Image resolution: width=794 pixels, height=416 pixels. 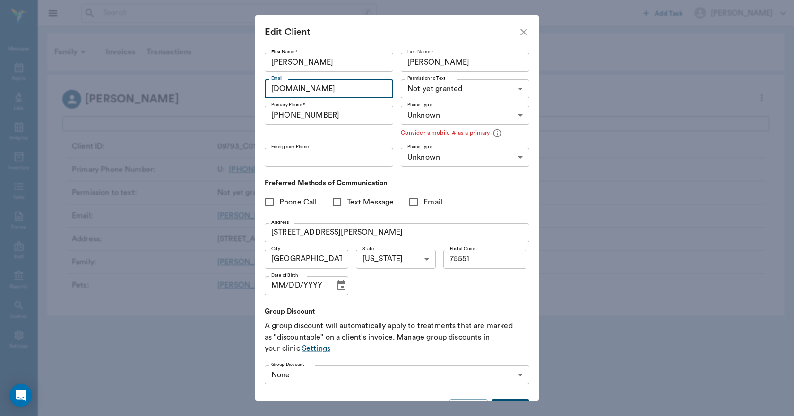 What do you see at coordinates (465, 89) in the screenshot?
I see `div: Not yet granted` at bounding box center [465, 89].